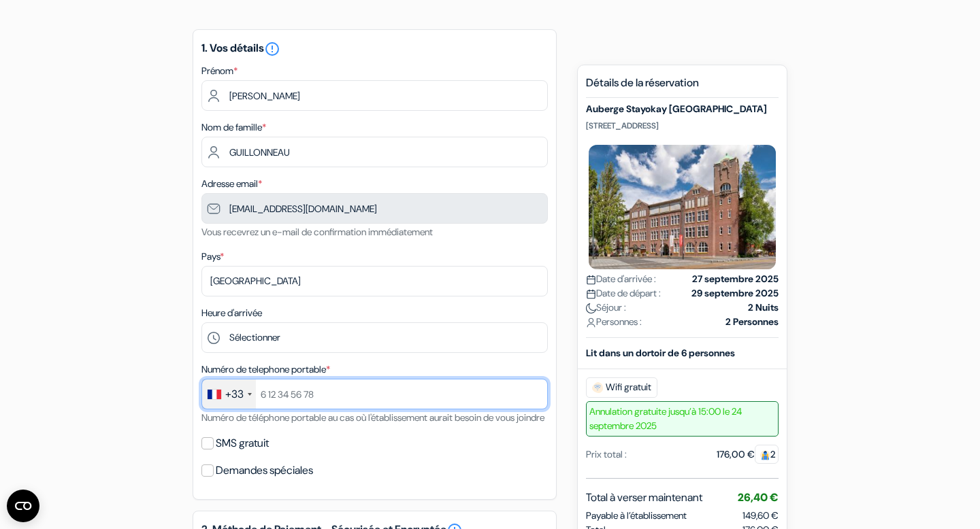 The image size is (980, 529). Describe the element at coordinates (243, 443) in the screenshot. I see `label: SMS gratuit` at that location.